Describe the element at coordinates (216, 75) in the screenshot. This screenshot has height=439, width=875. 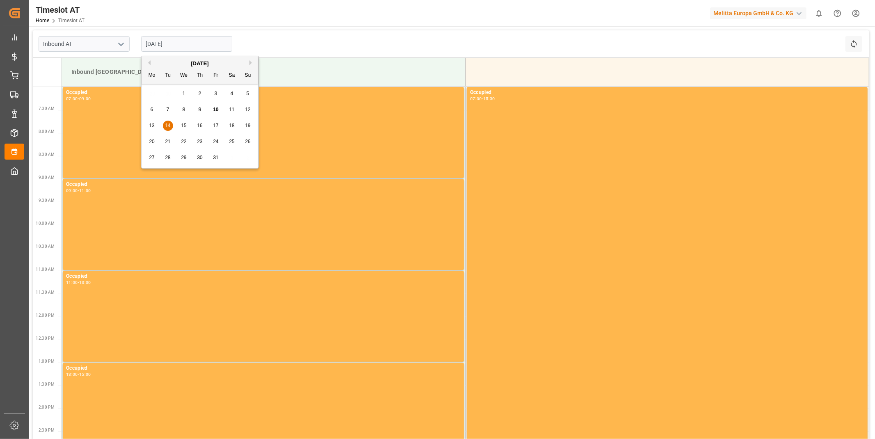
I see `div: Fr` at that location.